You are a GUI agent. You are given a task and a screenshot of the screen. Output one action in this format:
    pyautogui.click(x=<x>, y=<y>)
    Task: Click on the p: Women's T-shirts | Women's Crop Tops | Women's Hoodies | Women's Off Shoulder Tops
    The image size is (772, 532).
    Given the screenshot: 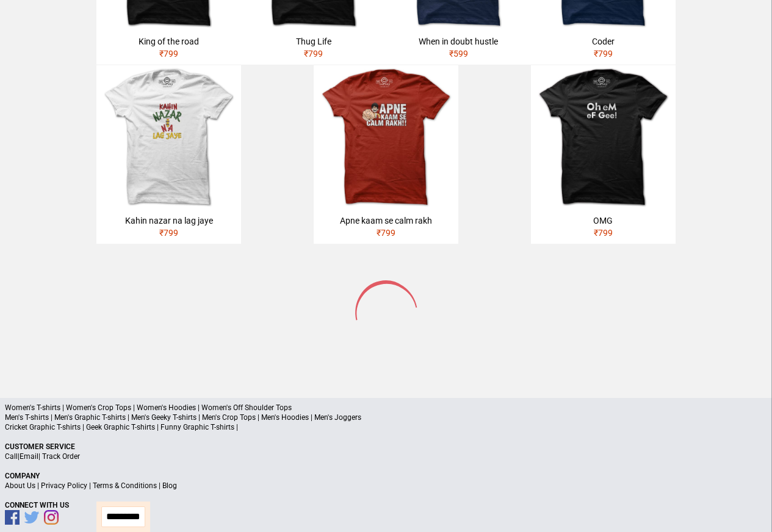 What is the action you would take?
    pyautogui.click(x=386, y=408)
    